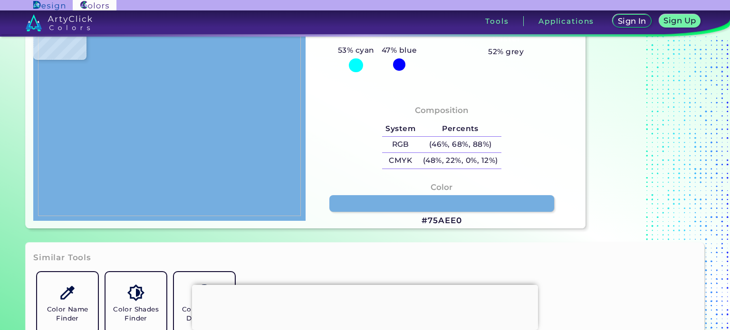 The height and width of the screenshot is (330, 730). I want to click on h4: Color, so click(441, 187).